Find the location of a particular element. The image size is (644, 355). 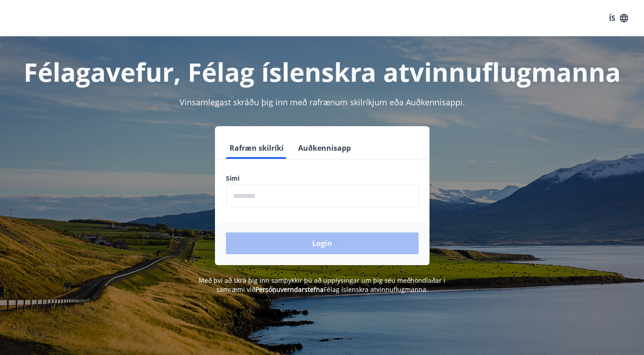

label: Sími is located at coordinates (322, 179).